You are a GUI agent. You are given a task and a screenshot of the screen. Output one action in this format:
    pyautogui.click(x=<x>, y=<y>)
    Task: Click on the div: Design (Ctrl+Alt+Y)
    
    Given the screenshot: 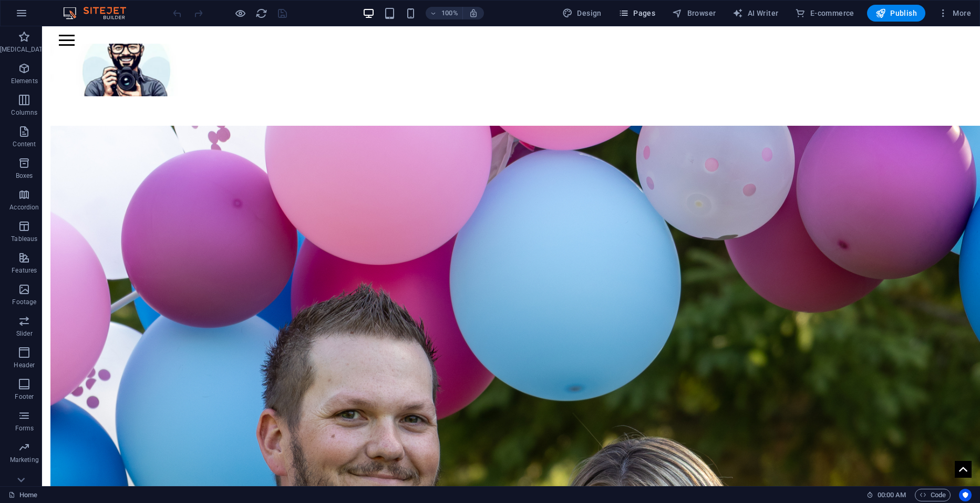 What is the action you would take?
    pyautogui.click(x=582, y=13)
    